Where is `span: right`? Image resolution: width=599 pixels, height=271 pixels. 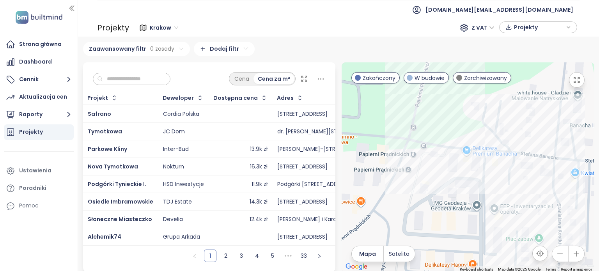 span: right is located at coordinates (319, 256).